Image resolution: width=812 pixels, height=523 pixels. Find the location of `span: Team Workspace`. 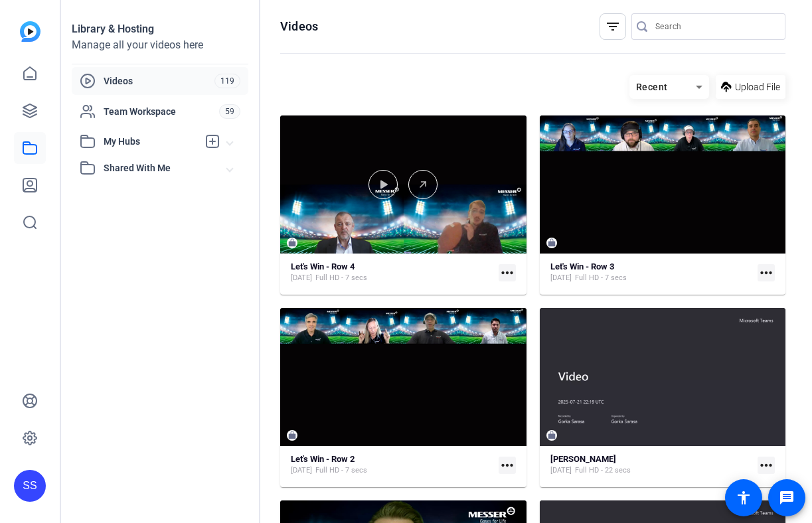

span: Team Workspace is located at coordinates (162, 112).